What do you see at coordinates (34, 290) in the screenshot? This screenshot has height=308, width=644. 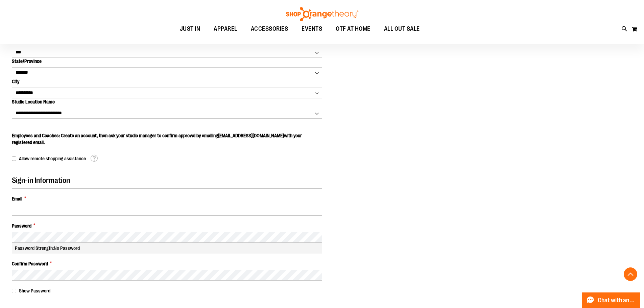 I see `span: Show Password` at bounding box center [34, 290].